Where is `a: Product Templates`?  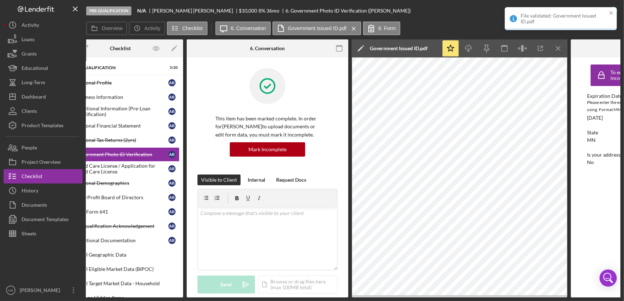
a: Product Templates is located at coordinates (43, 126).